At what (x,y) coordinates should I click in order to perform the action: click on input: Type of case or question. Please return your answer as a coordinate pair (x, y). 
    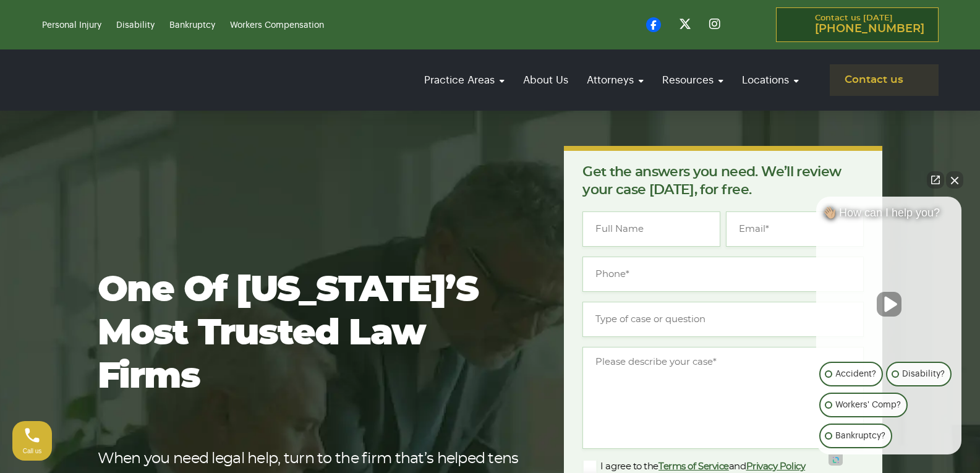
    Looking at the image, I should click on (723, 319).